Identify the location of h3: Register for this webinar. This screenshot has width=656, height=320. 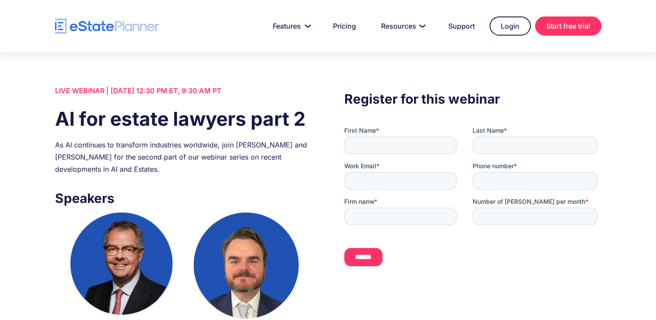
(472, 99).